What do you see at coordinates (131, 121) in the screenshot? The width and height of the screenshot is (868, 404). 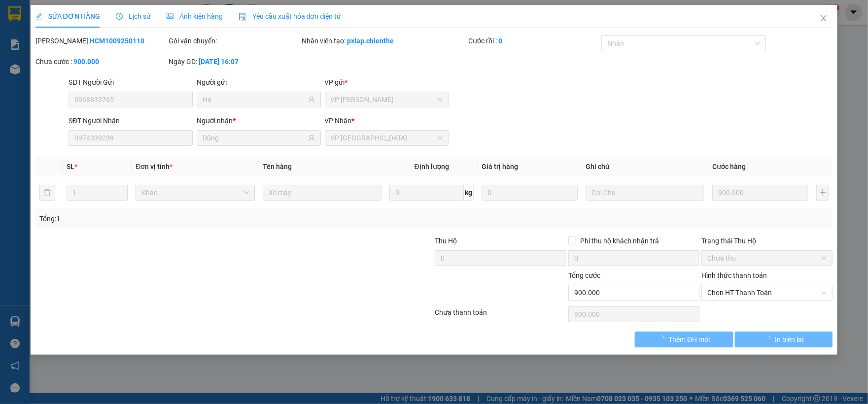 I see `div: SĐT Người Nhận` at bounding box center [131, 121].